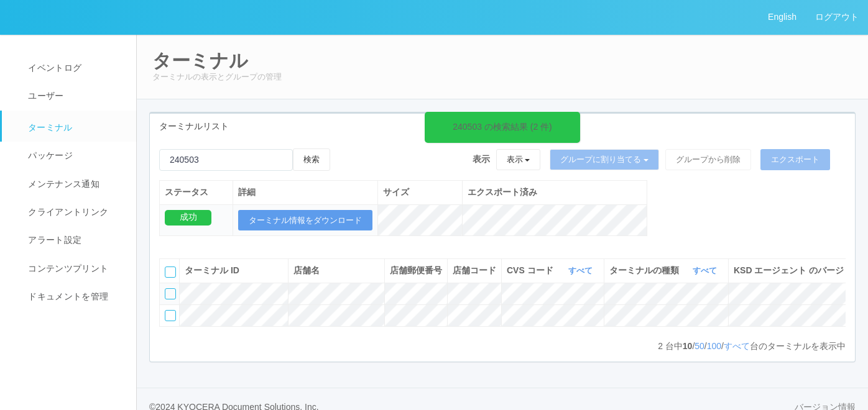 The height and width of the screenshot is (410, 868). I want to click on button: エクスポート, so click(795, 160).